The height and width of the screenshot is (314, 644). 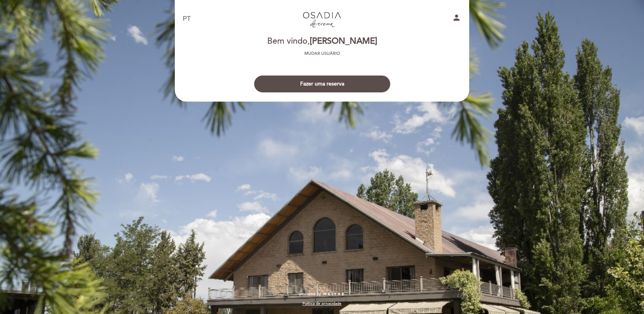 What do you see at coordinates (322, 42) in the screenshot?
I see `h2: Bem vindo,` at bounding box center [322, 42].